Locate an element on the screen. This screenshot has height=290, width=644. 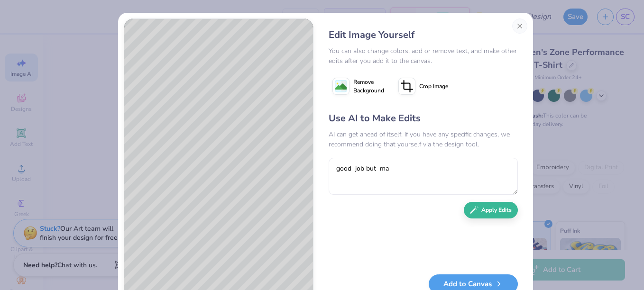
button: Close is located at coordinates (520, 26).